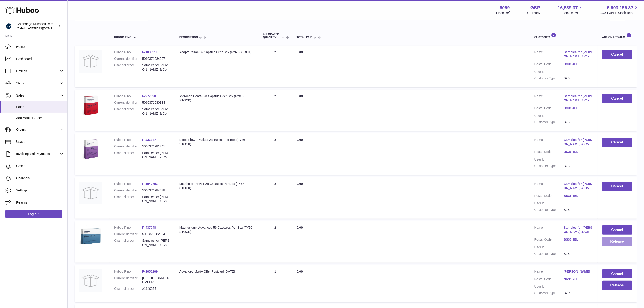 The width and height of the screenshot is (644, 308). I want to click on img: no-photo.jpg, so click(91, 193).